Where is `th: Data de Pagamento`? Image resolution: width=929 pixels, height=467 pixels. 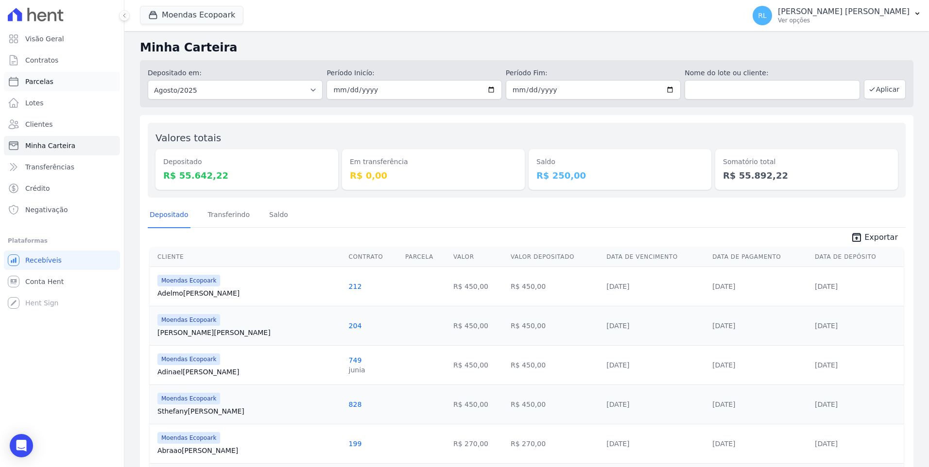
th: Data de Pagamento is located at coordinates (760, 257).